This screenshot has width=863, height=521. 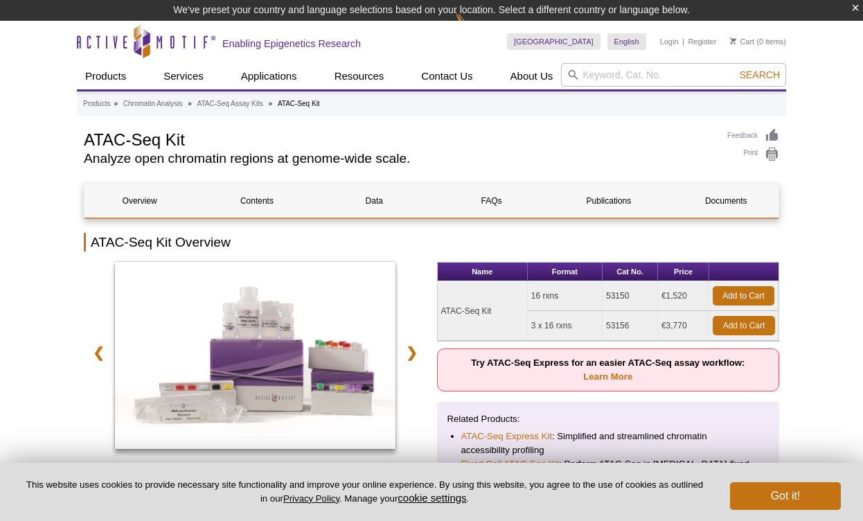 What do you see at coordinates (608, 419) in the screenshot?
I see `p: Related Products:` at bounding box center [608, 419].